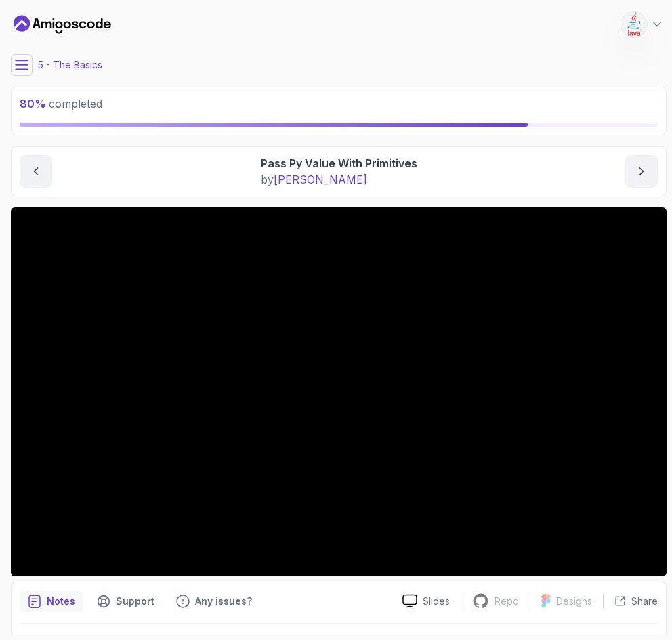 This screenshot has width=672, height=640. What do you see at coordinates (125, 601) in the screenshot?
I see `button: Support button` at bounding box center [125, 601].